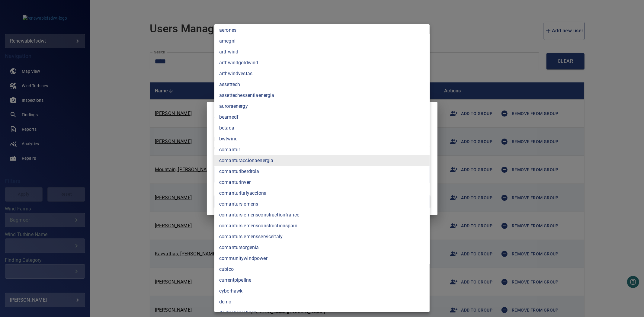 This screenshot has width=644, height=317. Describe the element at coordinates (322, 106) in the screenshot. I see `li: auroraenergy` at that location.